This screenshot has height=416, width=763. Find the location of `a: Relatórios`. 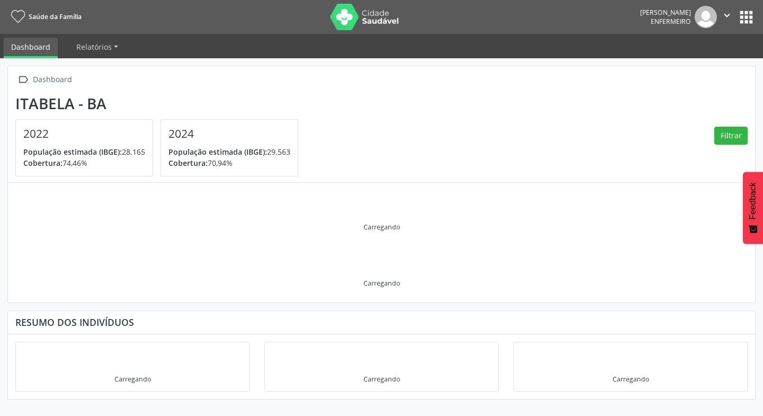

a: Relatórios is located at coordinates (97, 47).